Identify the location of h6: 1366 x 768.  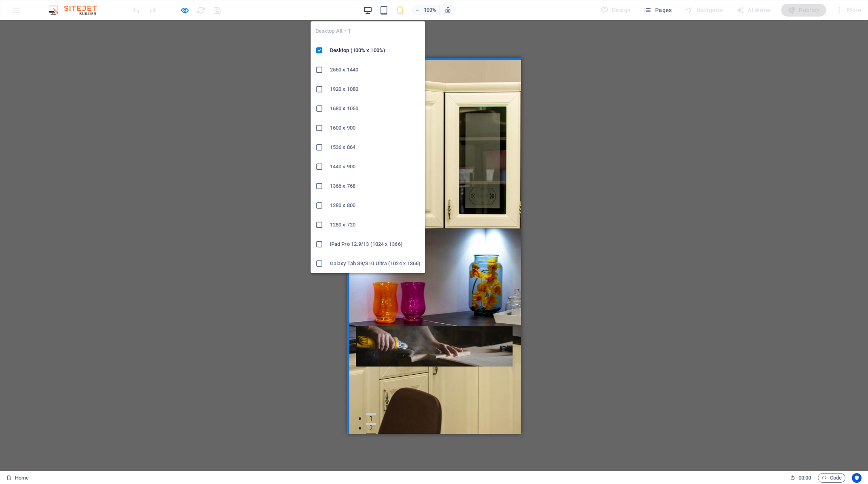
(375, 186).